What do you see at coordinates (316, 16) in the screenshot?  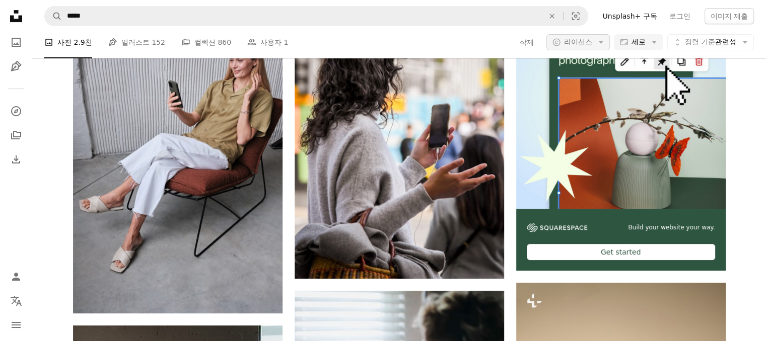 I see `form: 사이트 전체에서 이미지 찾기` at bounding box center [316, 16].